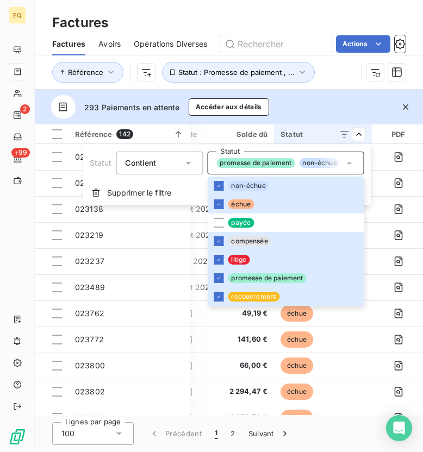  I want to click on span: Supprimer le filtre, so click(139, 193).